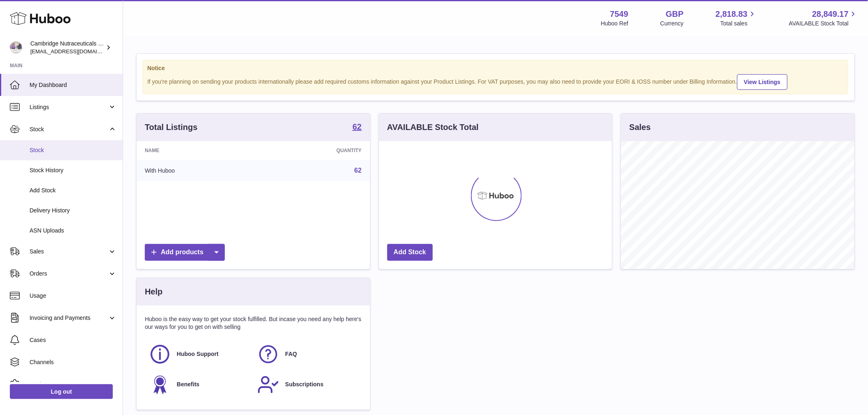 The image size is (868, 415). I want to click on span: Listings, so click(69, 107).